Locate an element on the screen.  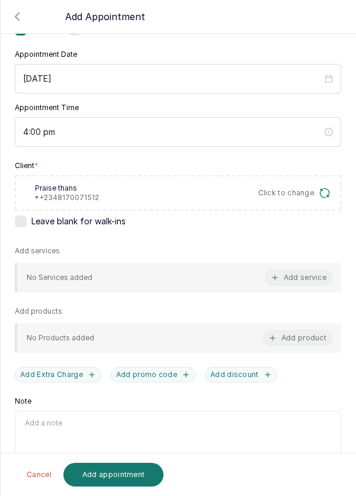
button: Add Extra Charge is located at coordinates (58, 375).